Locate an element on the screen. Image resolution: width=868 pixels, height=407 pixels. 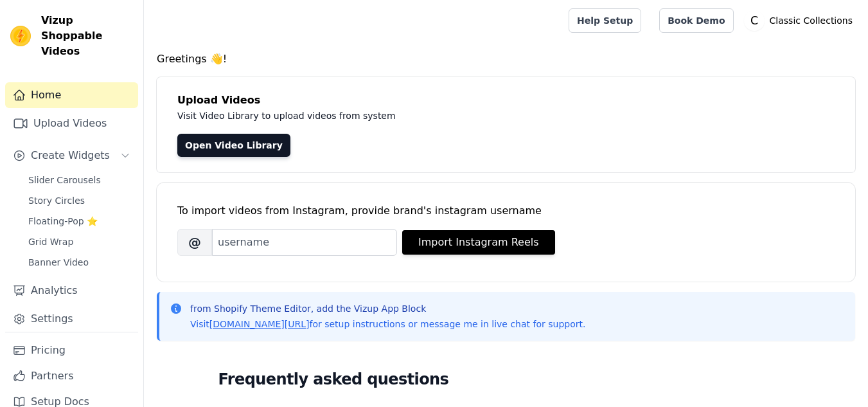
span: Story Circles is located at coordinates (57, 201).